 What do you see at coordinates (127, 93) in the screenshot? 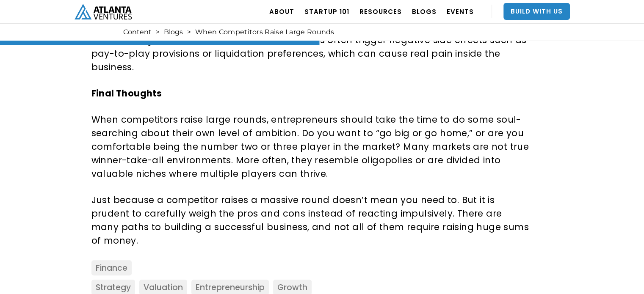
I see `strong: Final Thoughts` at bounding box center [127, 93].